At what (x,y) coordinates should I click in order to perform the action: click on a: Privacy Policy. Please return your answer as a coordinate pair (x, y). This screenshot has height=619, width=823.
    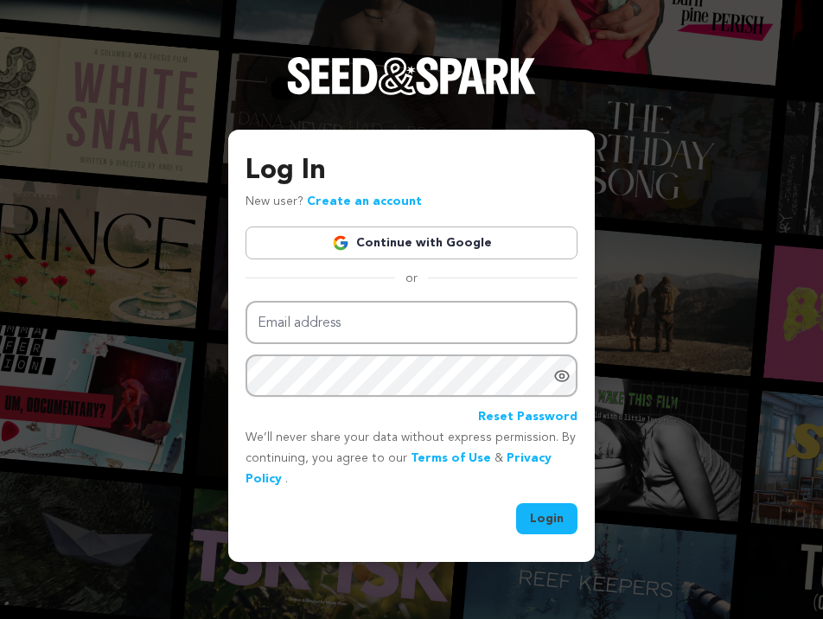
    Looking at the image, I should click on (399, 469).